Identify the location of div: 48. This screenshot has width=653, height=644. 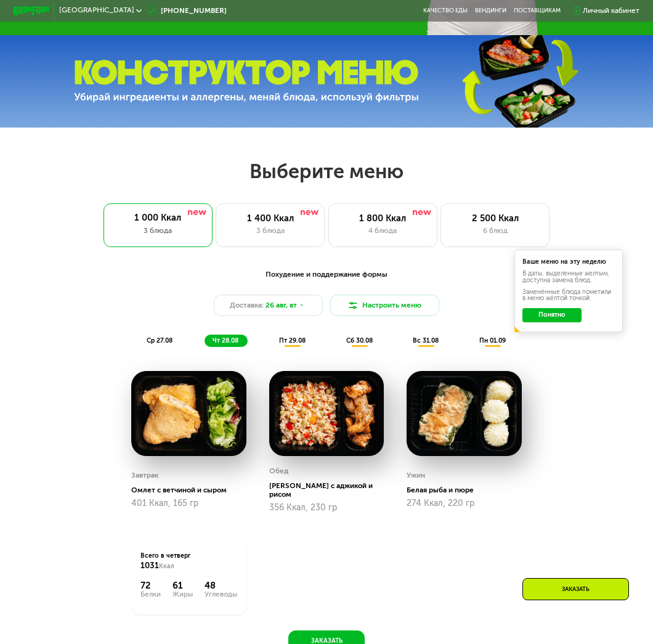
(221, 586).